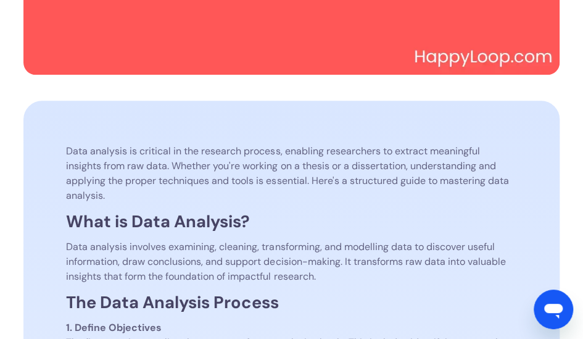 This screenshot has width=583, height=339. I want to click on strong: The Data Analysis Process, so click(172, 302).